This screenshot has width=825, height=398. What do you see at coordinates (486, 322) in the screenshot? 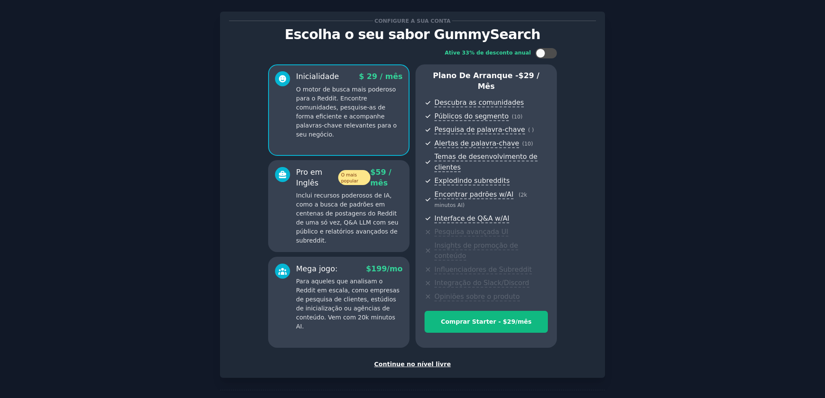
I see `div: Comprar Starter - $29/mês` at bounding box center [486, 322].